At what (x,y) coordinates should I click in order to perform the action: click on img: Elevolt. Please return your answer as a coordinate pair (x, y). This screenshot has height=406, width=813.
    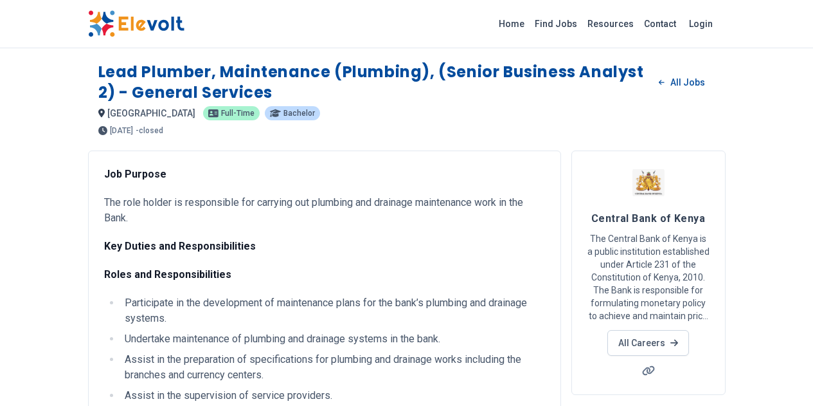
    Looking at the image, I should click on (136, 24).